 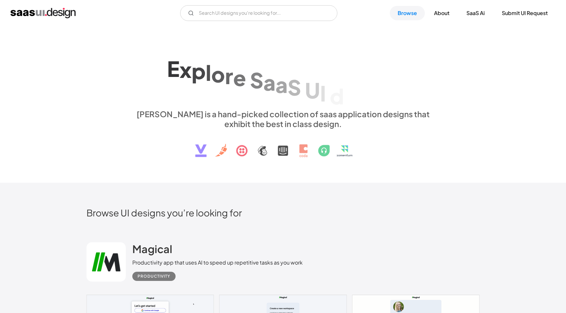 I want to click on a: SaaS Ai, so click(x=475, y=13).